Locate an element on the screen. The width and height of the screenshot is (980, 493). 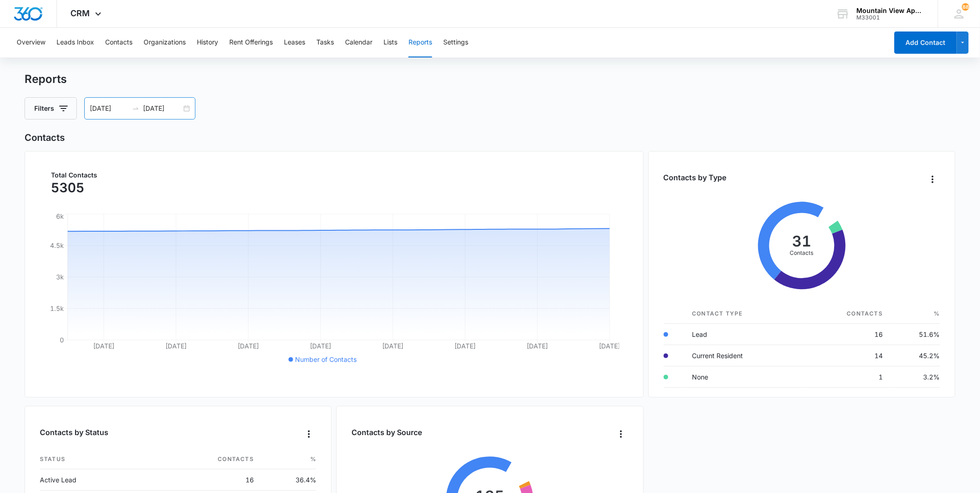
td: 1 is located at coordinates (845, 378).